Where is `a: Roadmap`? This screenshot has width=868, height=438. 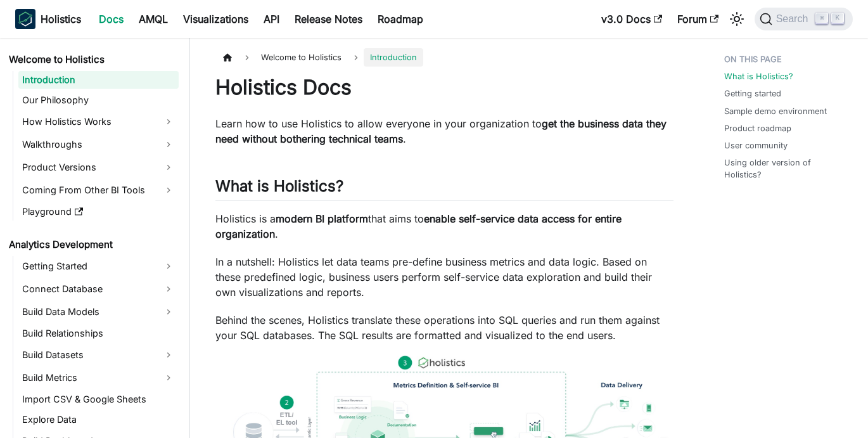 a: Roadmap is located at coordinates (400, 19).